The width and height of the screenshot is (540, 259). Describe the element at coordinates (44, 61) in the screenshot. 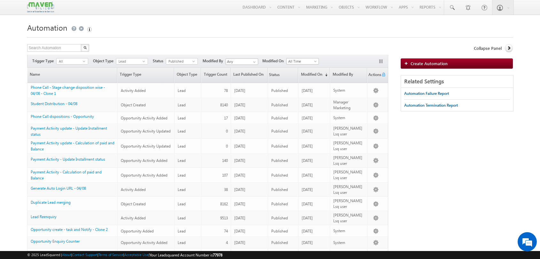

I see `span: Trigger Type` at that location.